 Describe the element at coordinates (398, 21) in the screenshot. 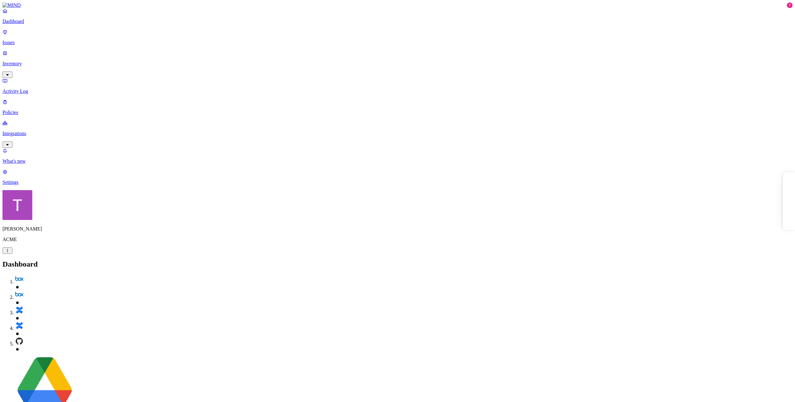

I see `p: Dashboard` at that location.